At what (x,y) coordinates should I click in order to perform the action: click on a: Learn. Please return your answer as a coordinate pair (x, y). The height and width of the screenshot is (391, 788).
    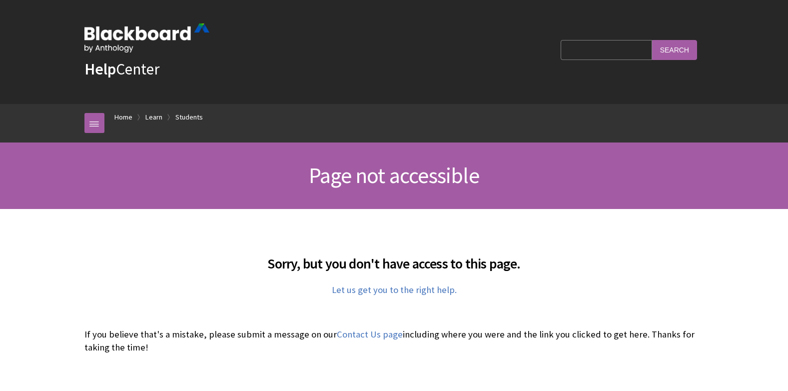
    Looking at the image, I should click on (154, 117).